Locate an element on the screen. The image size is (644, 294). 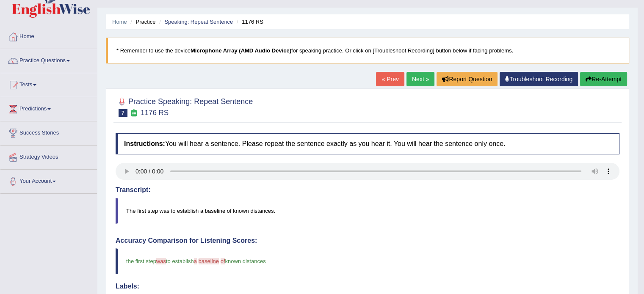
a: Your Account is located at coordinates (49, 180).